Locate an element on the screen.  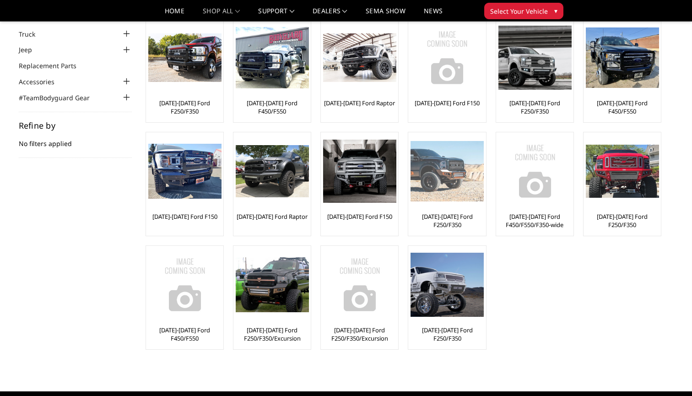
span: Select Your Vehicle is located at coordinates (519, 11).